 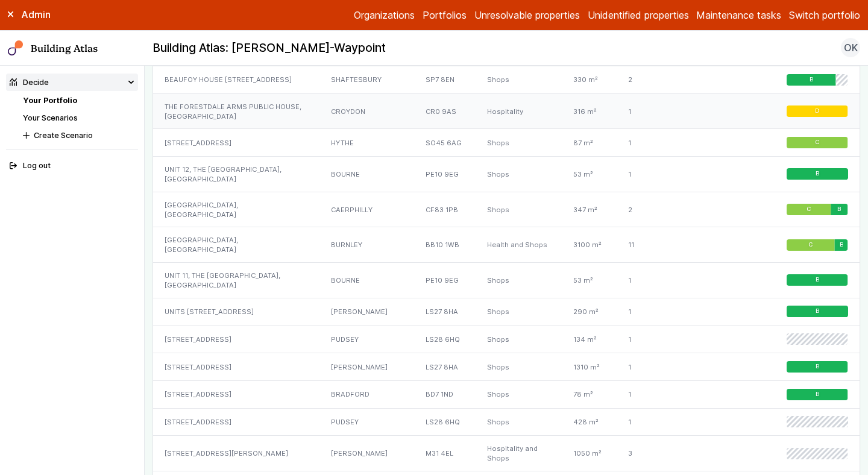 What do you see at coordinates (589, 80) in the screenshot?
I see `div: 330 m²` at bounding box center [589, 80].